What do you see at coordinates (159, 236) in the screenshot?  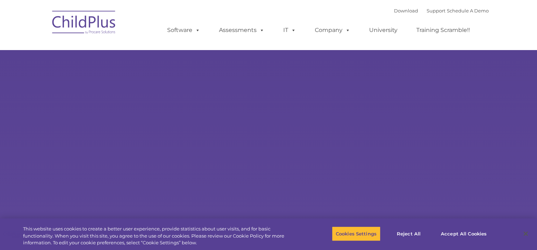 I see `div: This website uses cookies to create a better user experience, provide statistics about user visit...` at bounding box center [159, 236].